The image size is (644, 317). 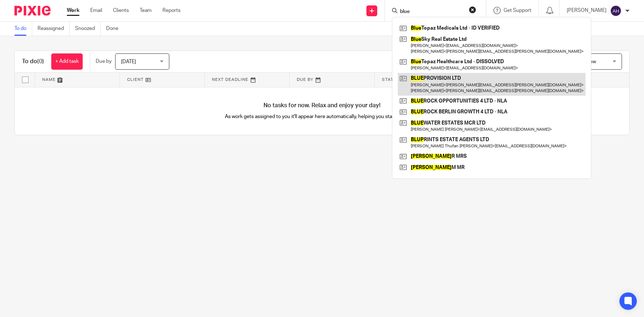 What do you see at coordinates (322, 106) in the screenshot?
I see `h4: No tasks for now. Relax and enjoy your day!` at bounding box center [322, 106].